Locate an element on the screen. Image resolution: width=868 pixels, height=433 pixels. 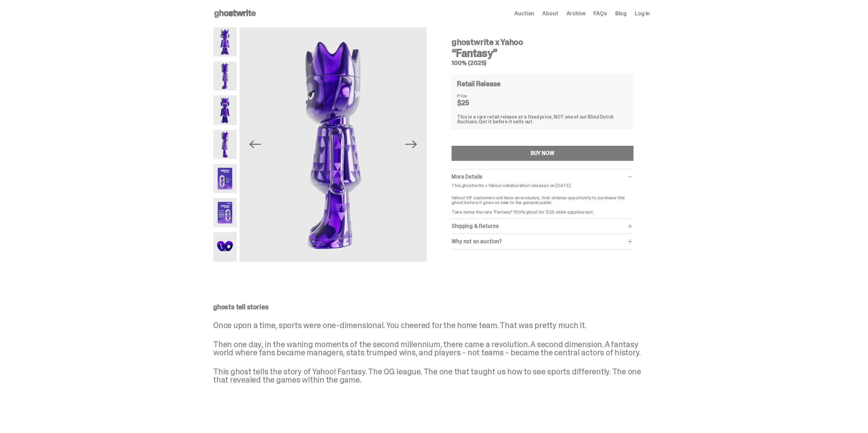
h4: Retail Release is located at coordinates (478, 84).